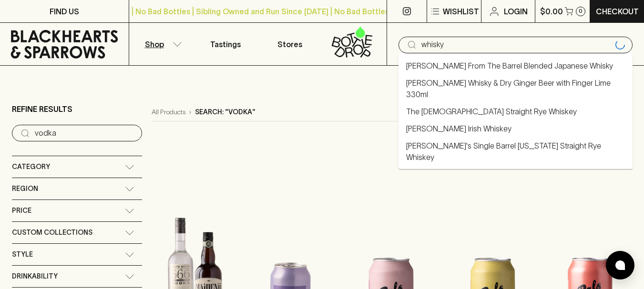 This screenshot has height=289, width=644. Describe the element at coordinates (77, 210) in the screenshot. I see `div: Price` at that location.